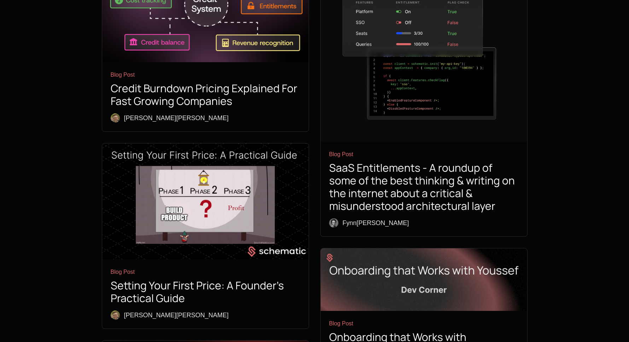 The image size is (629, 342). Describe the element at coordinates (205, 202) in the screenshot. I see `img: First Price` at that location.